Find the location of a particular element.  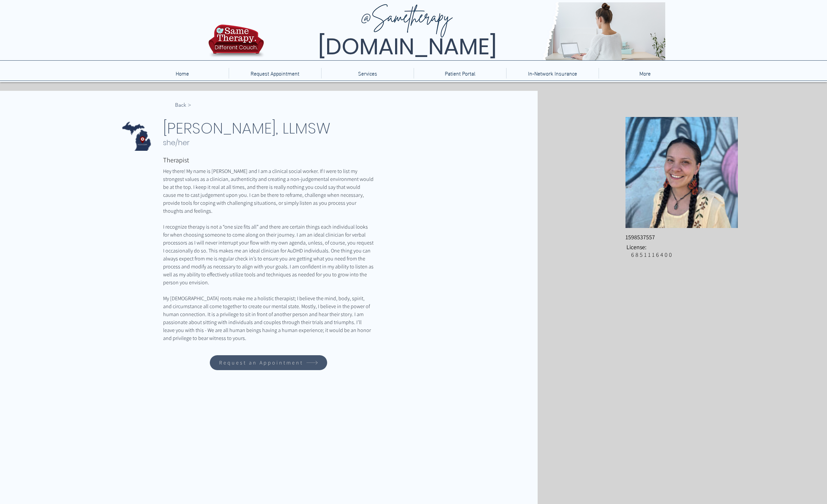

p: 6 8 5 1 1 1 6 4 0 0 is located at coordinates (684, 255).